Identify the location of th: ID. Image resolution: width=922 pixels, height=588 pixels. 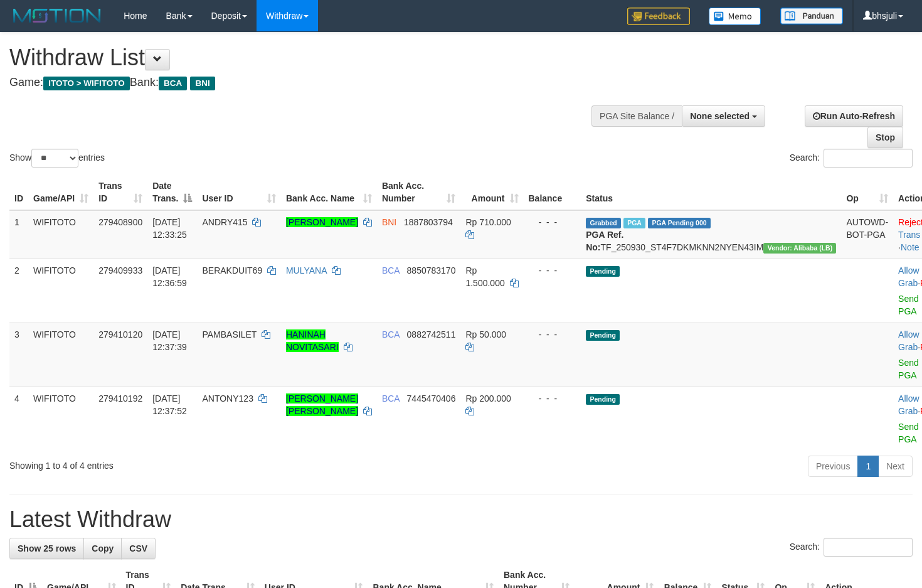
(19, 192).